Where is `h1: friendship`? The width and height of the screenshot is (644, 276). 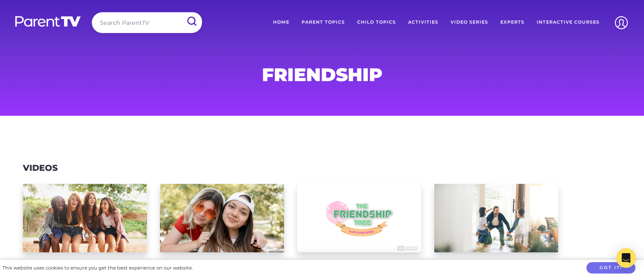 h1: friendship is located at coordinates (322, 75).